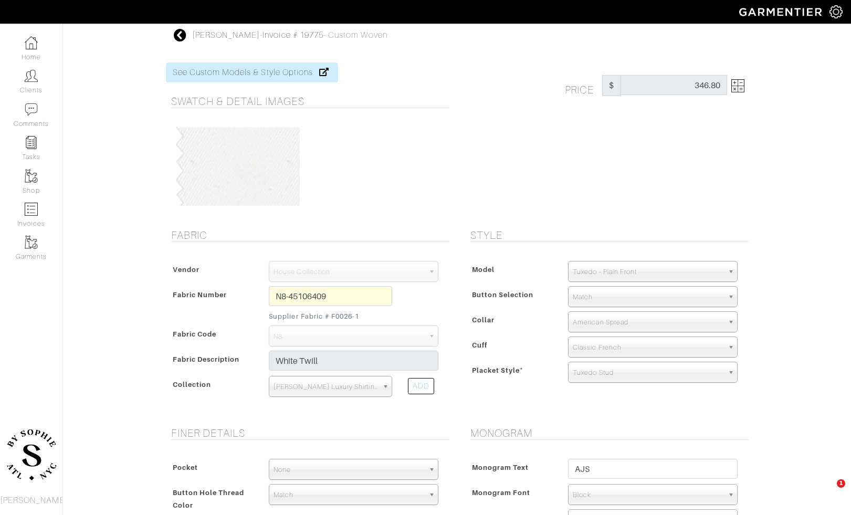  What do you see at coordinates (836, 12) in the screenshot?
I see `img: gear-icon-white-bd11855cb880d31180b6d7d6211b90ccbf57a29d726f0c71d8c61bd08dd39cc2.png` at bounding box center [836, 12].